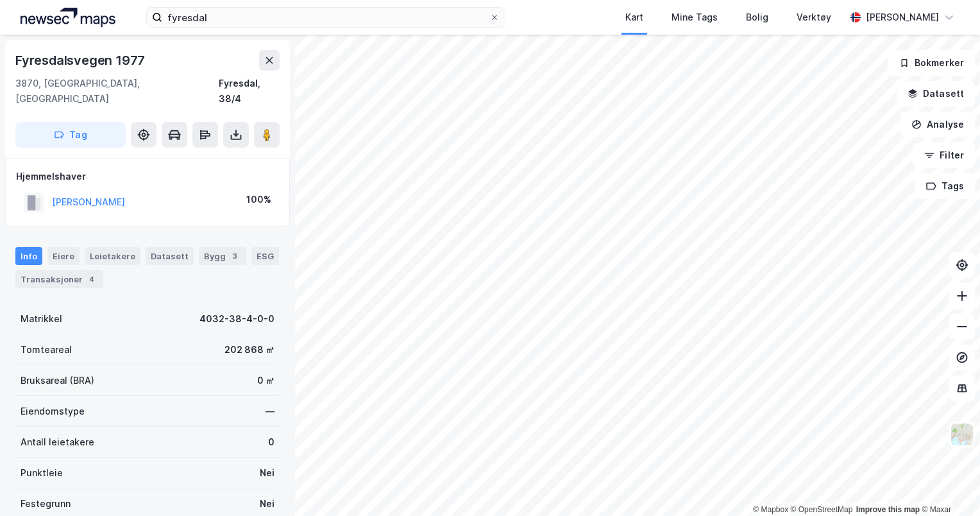 This screenshot has height=516, width=980. Describe the element at coordinates (635, 17) in the screenshot. I see `div: Kart` at that location.